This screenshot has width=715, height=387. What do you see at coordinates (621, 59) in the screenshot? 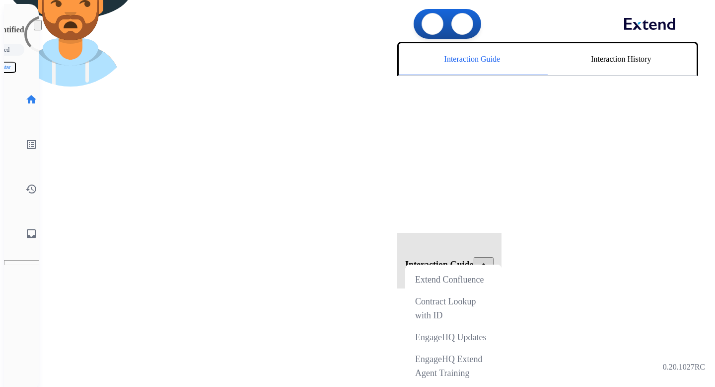
I see `div: Interaction History` at bounding box center [621, 59].